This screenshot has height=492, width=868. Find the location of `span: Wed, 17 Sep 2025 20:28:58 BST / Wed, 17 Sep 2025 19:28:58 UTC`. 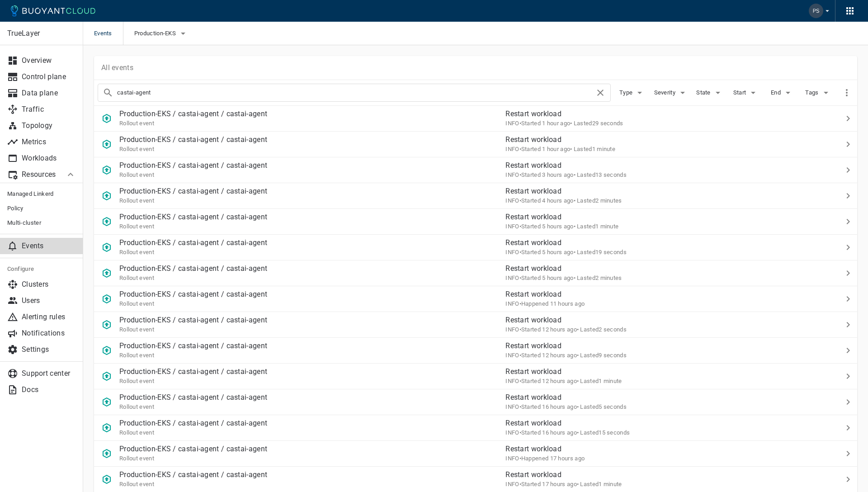

span: Wed, 17 Sep 2025 20:28:58 BST / Wed, 17 Sep 2025 19:28:58 UTC is located at coordinates (545, 149).